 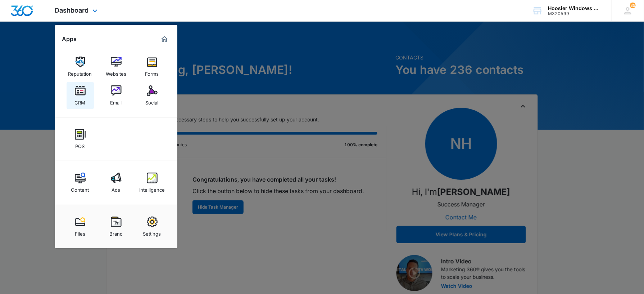 What do you see at coordinates (152, 67) in the screenshot?
I see `a: Forms` at bounding box center [152, 67].